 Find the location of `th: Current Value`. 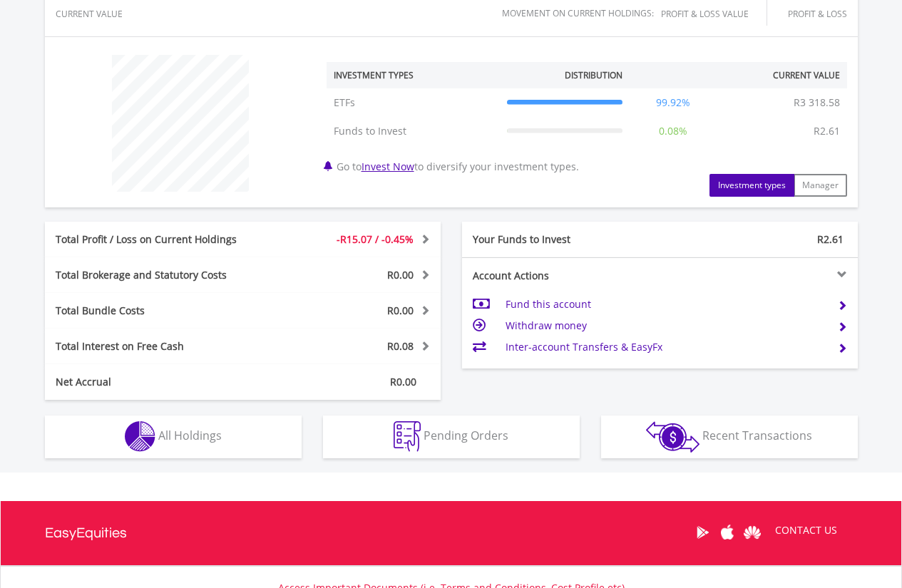

th: Current Value is located at coordinates (781, 75).